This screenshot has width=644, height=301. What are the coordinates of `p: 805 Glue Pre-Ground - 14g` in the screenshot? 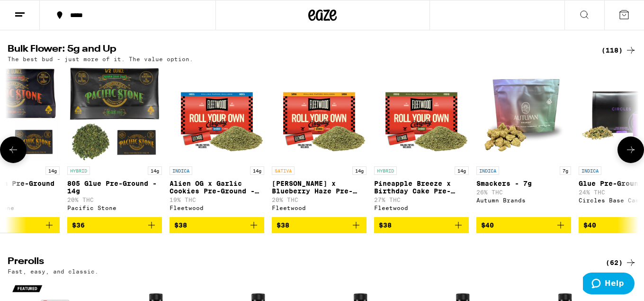 It's located at (114, 187).